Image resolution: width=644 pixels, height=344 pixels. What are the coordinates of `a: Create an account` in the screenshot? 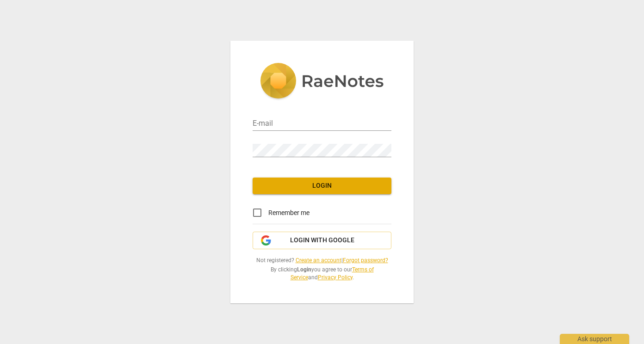 It's located at (318, 260).